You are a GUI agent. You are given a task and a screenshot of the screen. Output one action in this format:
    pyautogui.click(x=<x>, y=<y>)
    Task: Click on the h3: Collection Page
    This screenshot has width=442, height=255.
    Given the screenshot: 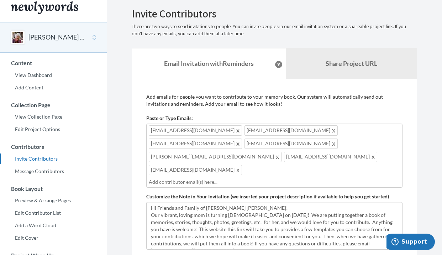 What is the action you would take?
    pyautogui.click(x=53, y=105)
    